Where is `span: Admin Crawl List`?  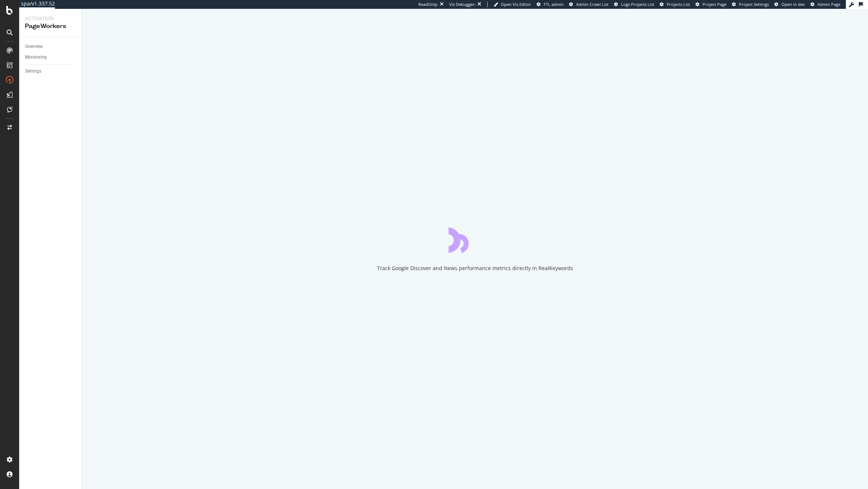 span: Admin Crawl List is located at coordinates (592, 4).